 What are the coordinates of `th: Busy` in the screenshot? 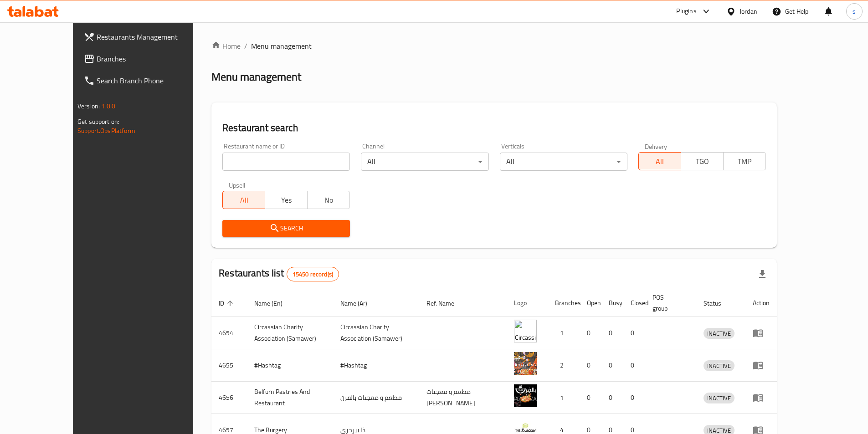 It's located at (613, 303).